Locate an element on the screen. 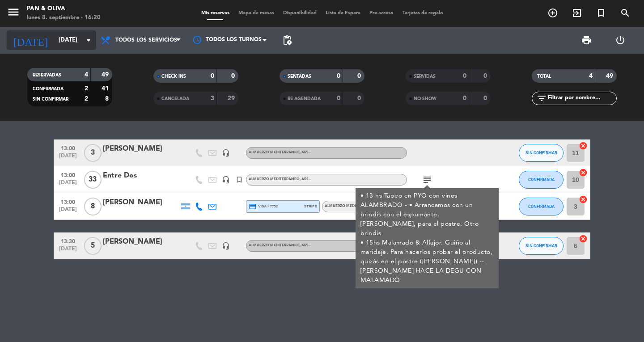 The height and width of the screenshot is (342, 644). i: exit_to_app is located at coordinates (577, 13).